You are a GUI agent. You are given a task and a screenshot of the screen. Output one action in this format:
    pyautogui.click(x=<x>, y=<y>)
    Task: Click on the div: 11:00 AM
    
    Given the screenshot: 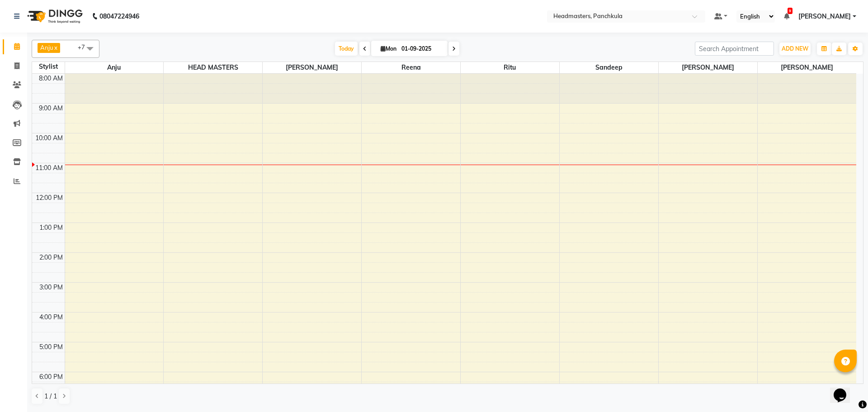 What is the action you would take?
    pyautogui.click(x=49, y=168)
    